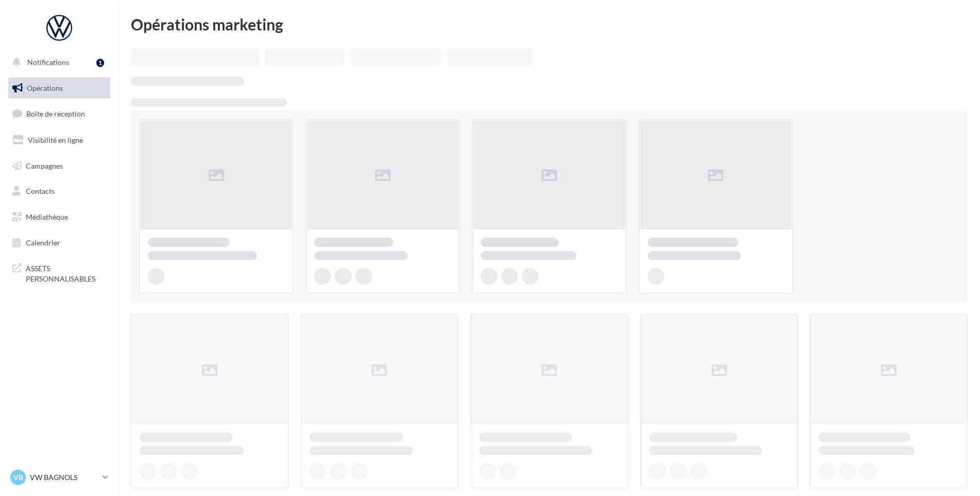 The width and height of the screenshot is (980, 496). I want to click on span: Contacts, so click(40, 191).